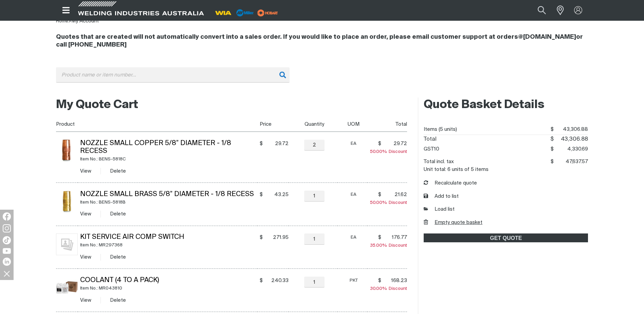  What do you see at coordinates (322, 41) in the screenshot?
I see `h4: Quotes that are created will not automatically convert into a sales order. If you would like to p...` at bounding box center [322, 41].